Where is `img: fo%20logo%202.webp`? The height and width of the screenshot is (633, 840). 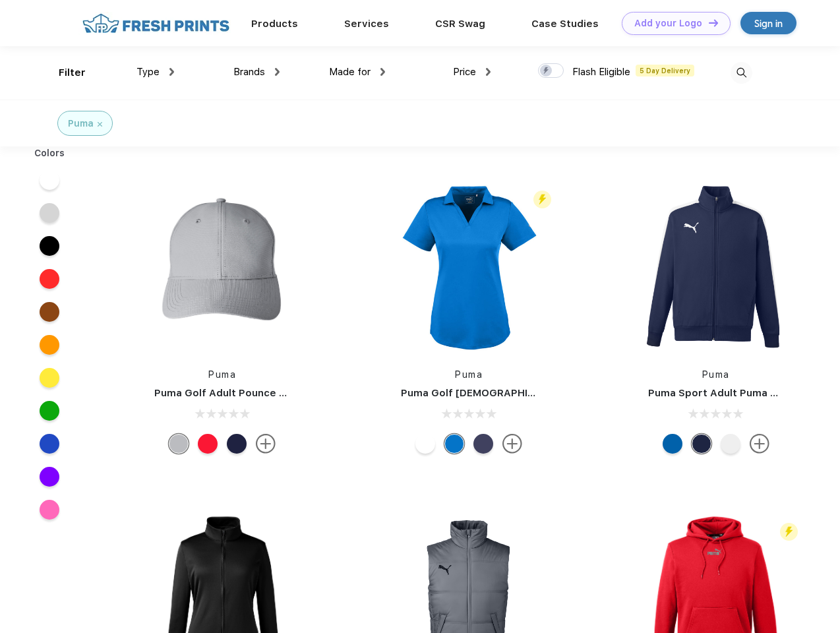
img: fo%20logo%202.webp is located at coordinates (155, 23).